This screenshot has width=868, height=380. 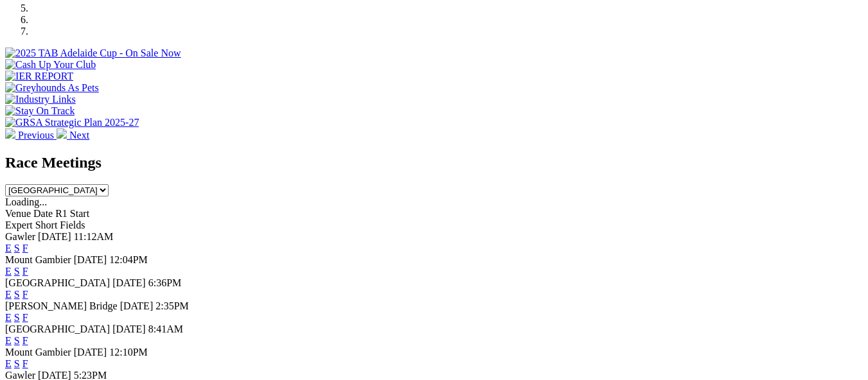 I want to click on span: Next, so click(x=79, y=135).